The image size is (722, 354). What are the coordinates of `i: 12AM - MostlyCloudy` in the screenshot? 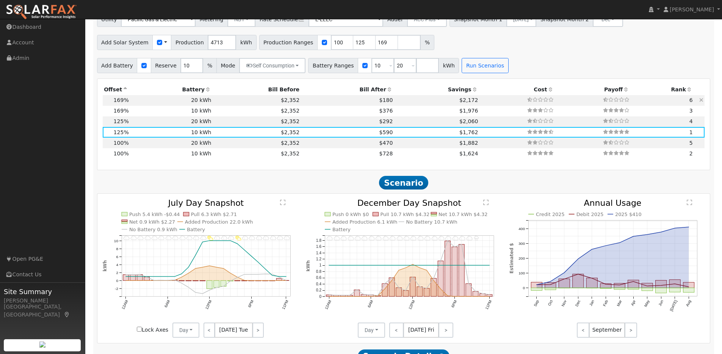 It's located at (127, 238).